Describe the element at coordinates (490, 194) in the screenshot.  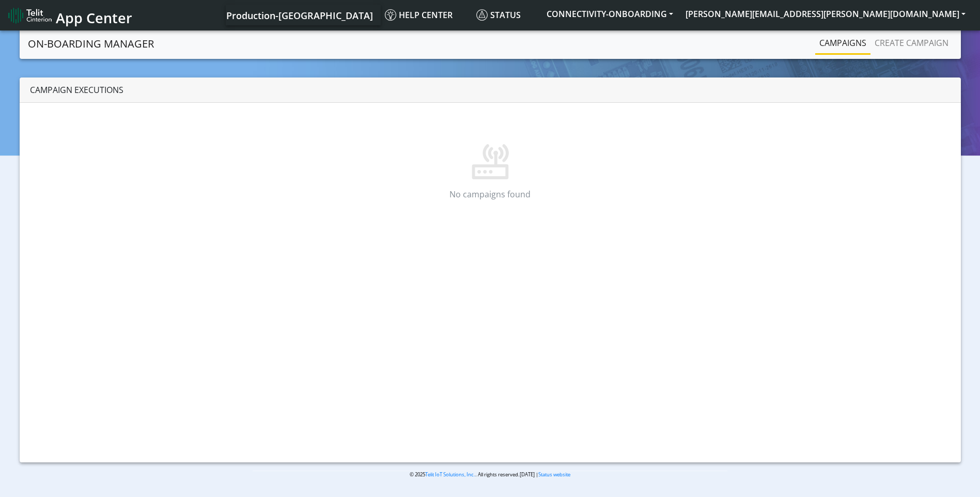
I see `p: No campaigns found` at that location.